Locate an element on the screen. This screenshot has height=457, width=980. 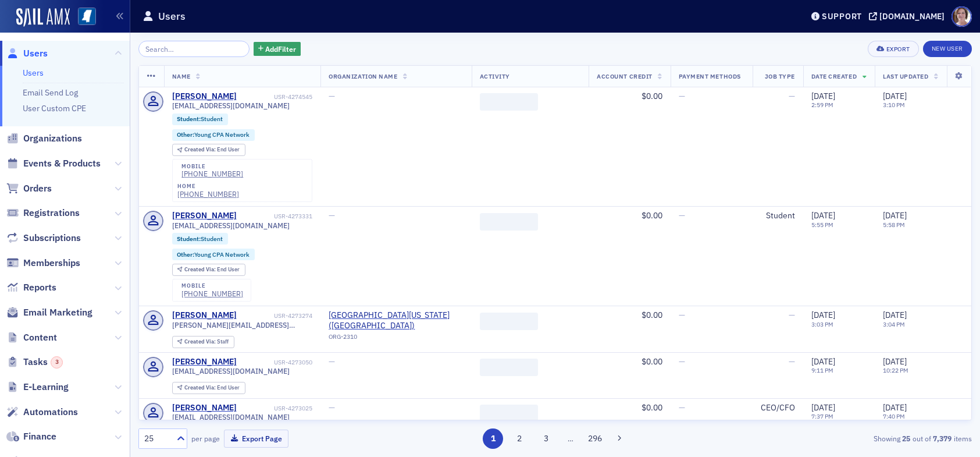
button: AddFilter is located at coordinates (277, 49).